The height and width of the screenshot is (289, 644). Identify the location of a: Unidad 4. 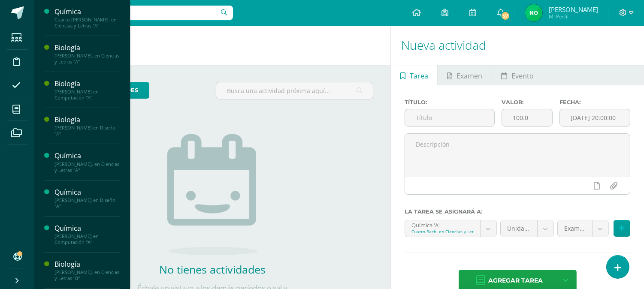
(527, 228).